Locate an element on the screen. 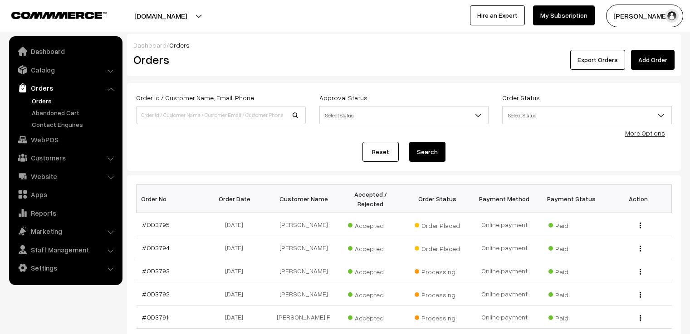  a: #OD3794 is located at coordinates (156, 248).